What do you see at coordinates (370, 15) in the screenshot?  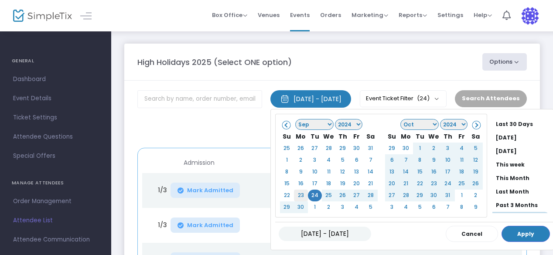 I see `span: Marketing` at bounding box center [370, 15].